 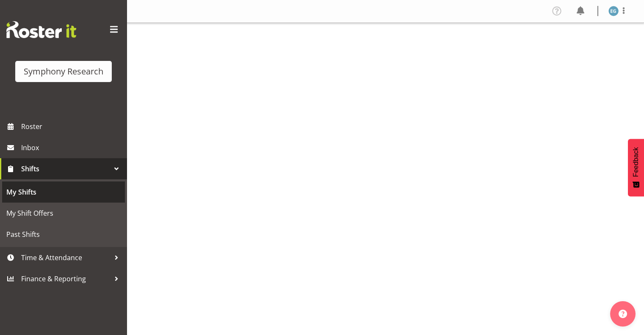 What do you see at coordinates (613, 11) in the screenshot?
I see `img: evelyn-gray1866.jpg` at bounding box center [613, 11].